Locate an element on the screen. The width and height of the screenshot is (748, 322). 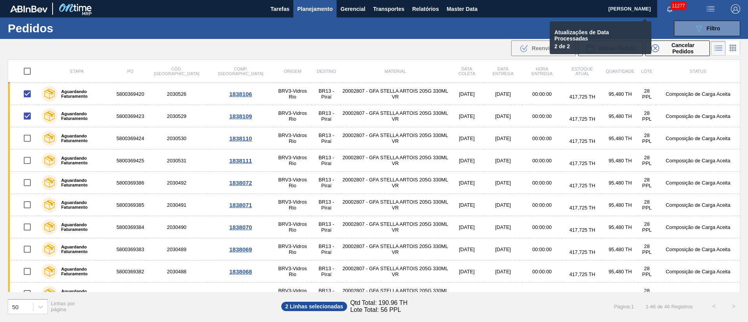
a: Aguardando Faturamento58003693842030490BRV3-Vidros RioBR13 - Piraí20002807 - GFA STELLA ARTOIS 20... is located at coordinates (374, 227).